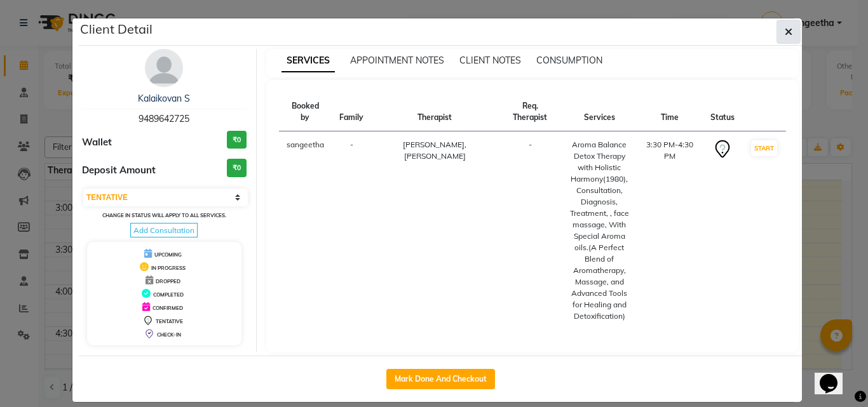 This screenshot has width=868, height=407. Describe the element at coordinates (168, 281) in the screenshot. I see `span: DROPPED` at that location.